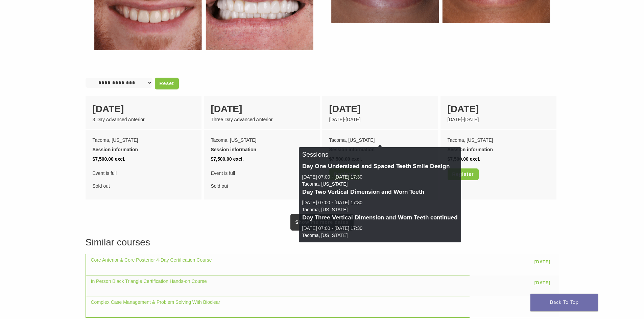  I want to click on a: In Person Black Triangle Certification Hands-on Course, so click(149, 281).